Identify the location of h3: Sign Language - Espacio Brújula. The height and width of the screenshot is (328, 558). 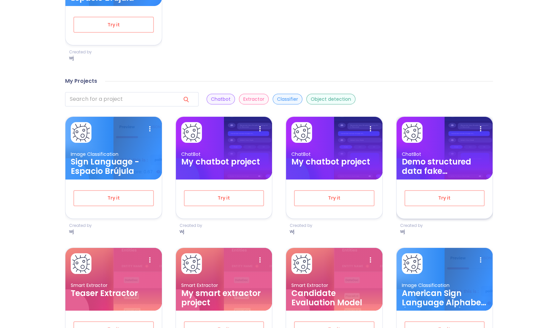
(113, 167).